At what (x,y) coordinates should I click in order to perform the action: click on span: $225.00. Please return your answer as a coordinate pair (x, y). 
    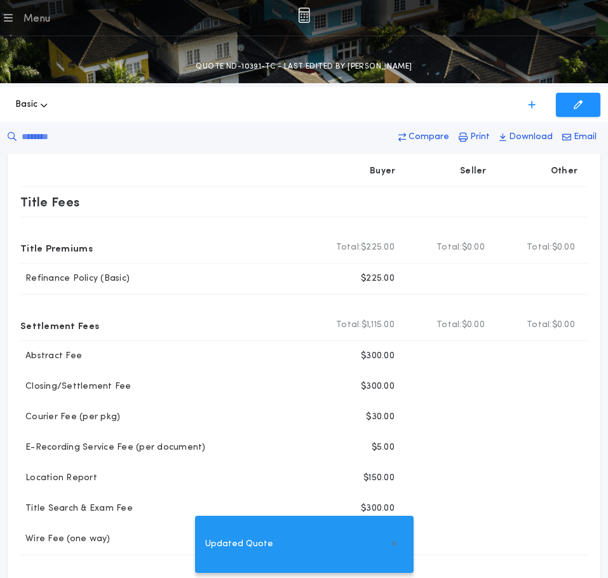
    Looking at the image, I should click on (377, 248).